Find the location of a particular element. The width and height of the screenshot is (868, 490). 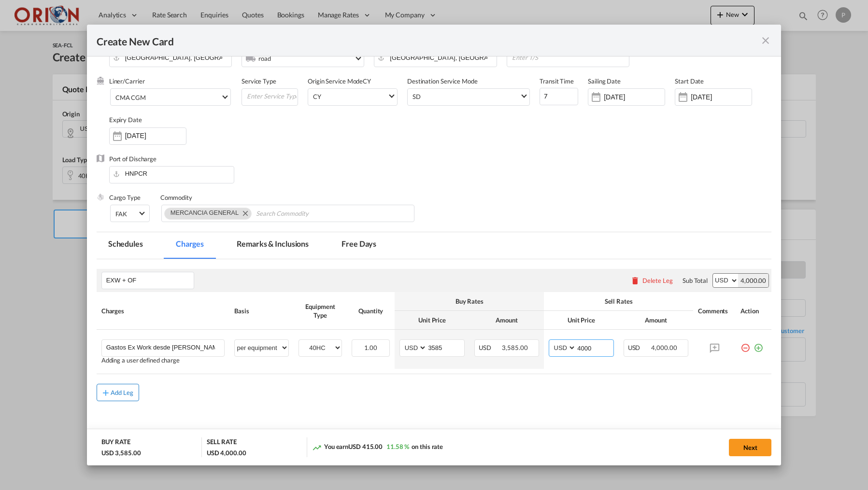

md-select: Select Cargo type: FAK is located at coordinates (130, 213).